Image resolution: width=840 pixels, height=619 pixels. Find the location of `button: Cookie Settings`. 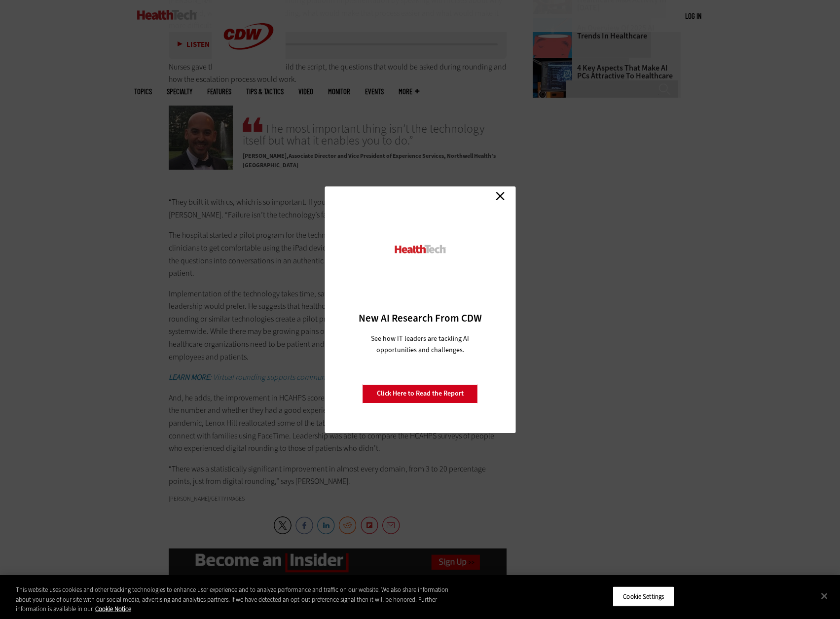

button: Cookie Settings is located at coordinates (643, 596).